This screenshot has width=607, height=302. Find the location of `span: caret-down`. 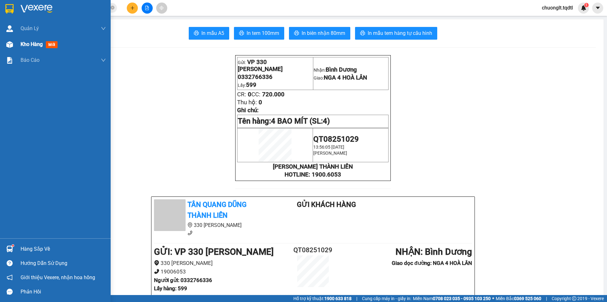

span: caret-down is located at coordinates (598, 8).